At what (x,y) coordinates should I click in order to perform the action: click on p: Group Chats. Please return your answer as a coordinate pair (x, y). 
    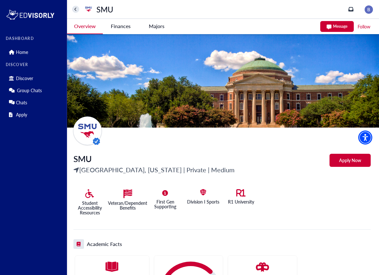
    Looking at the image, I should click on (29, 90).